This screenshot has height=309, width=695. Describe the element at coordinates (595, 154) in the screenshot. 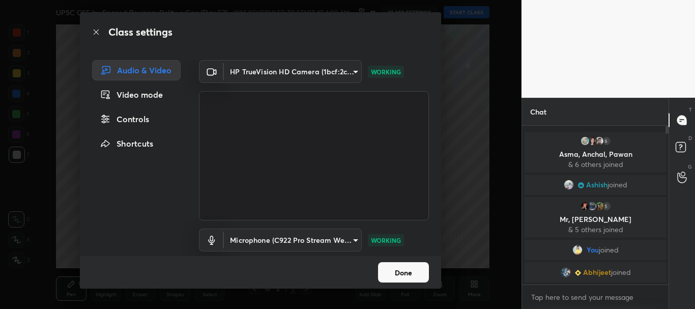

I see `p: Asma, Anchal, Pawan` at that location.